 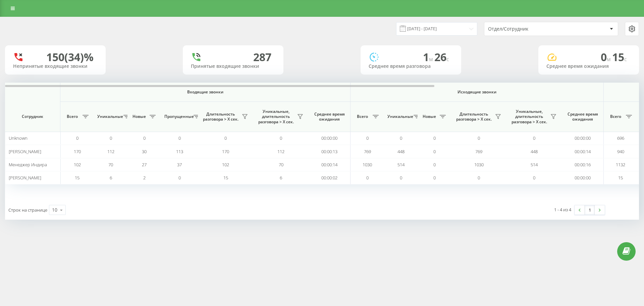 What do you see at coordinates (329, 178) in the screenshot?
I see `td: 00:00:02` at bounding box center [329, 178].